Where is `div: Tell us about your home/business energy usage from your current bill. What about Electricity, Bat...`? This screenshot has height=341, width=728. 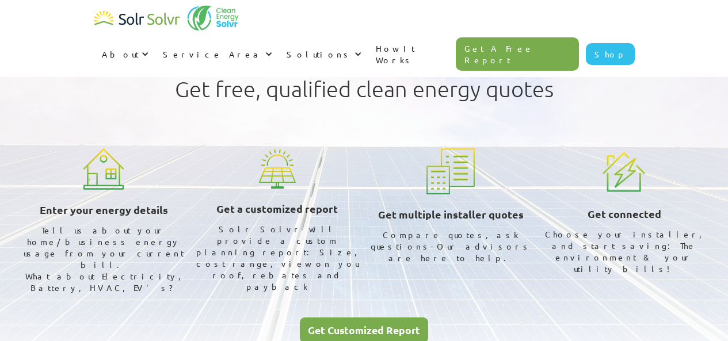 div: Tell us about your home/business energy usage from your current bill. What about Electricity, Bat... is located at coordinates (104, 259).